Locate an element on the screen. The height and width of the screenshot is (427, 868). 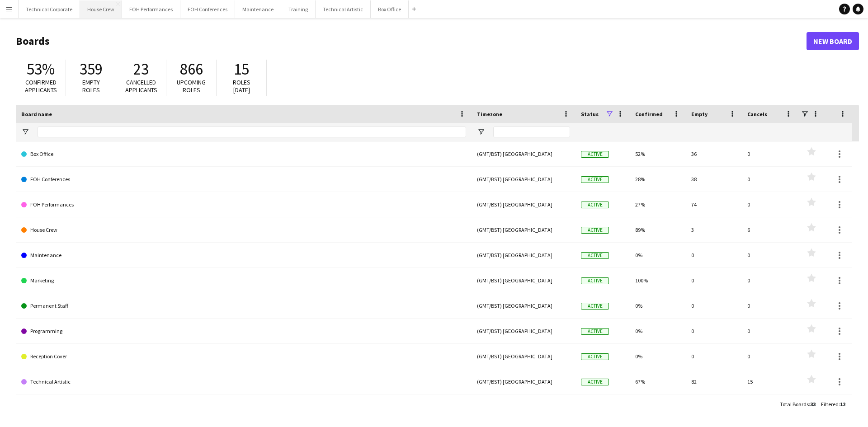
div: 2 is located at coordinates (770, 407).